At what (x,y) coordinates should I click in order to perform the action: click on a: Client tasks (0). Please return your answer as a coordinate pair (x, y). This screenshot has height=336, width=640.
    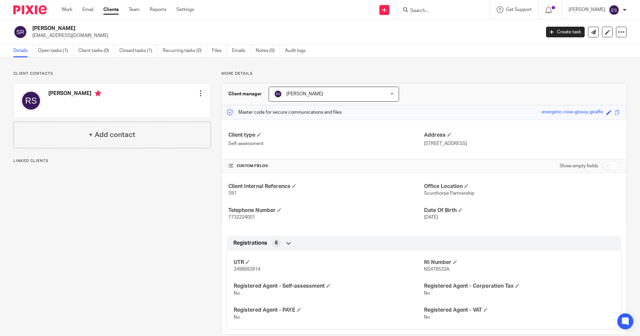
    Looking at the image, I should click on (96, 51).